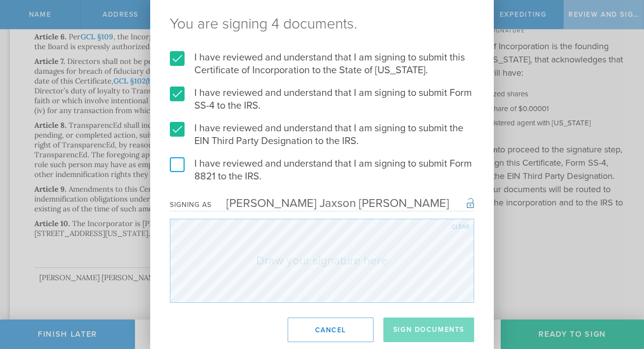 The height and width of the screenshot is (349, 644). Describe the element at coordinates (322, 135) in the screenshot. I see `label: I have reviewed and understand that I am signing to submit the EIN Third Party Designation to the...` at that location.